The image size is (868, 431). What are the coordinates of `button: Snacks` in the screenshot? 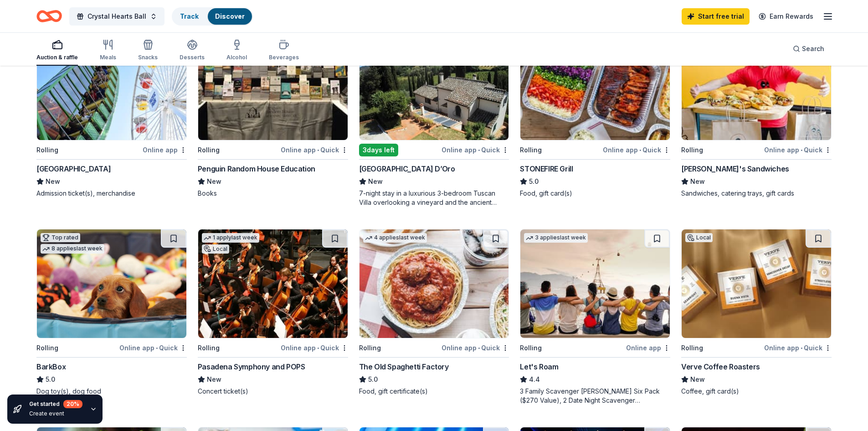 It's located at (148, 51).